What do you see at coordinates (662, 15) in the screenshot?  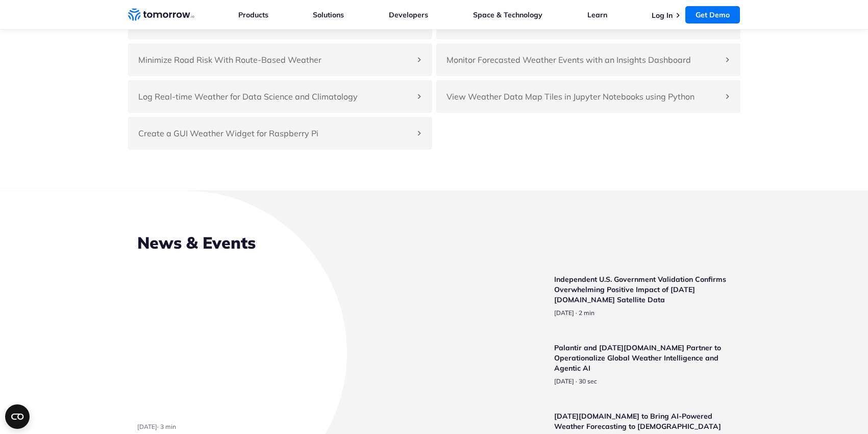 I see `a: Log In` at bounding box center [662, 15].